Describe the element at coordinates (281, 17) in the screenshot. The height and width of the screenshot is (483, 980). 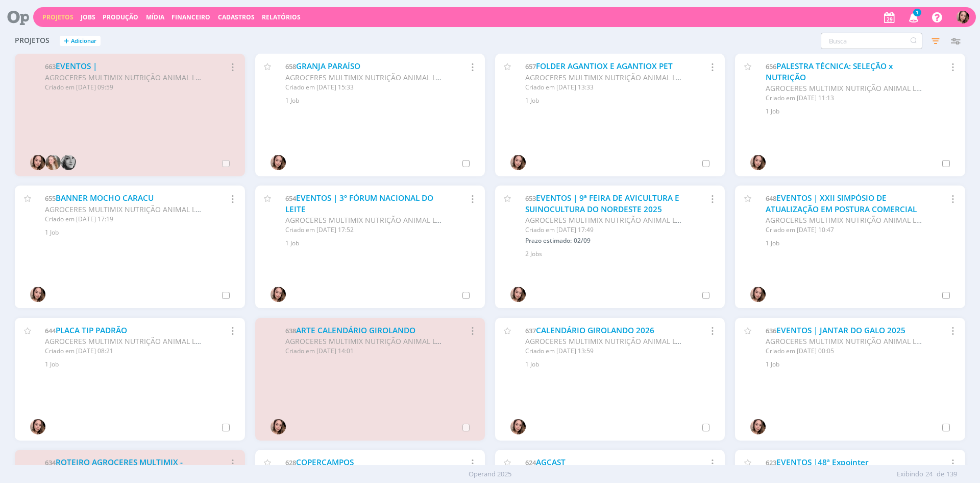
I see `button: Relatórios` at that location.